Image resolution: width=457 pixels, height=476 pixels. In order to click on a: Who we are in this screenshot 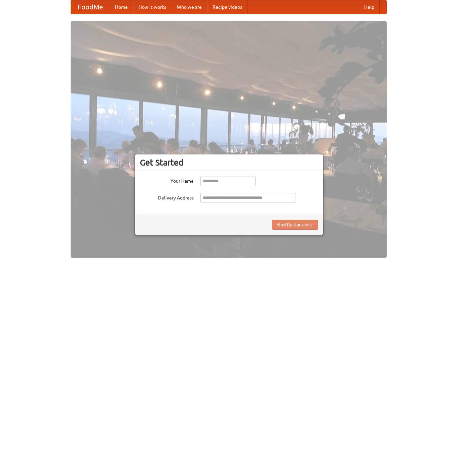, I will do `click(189, 7)`.